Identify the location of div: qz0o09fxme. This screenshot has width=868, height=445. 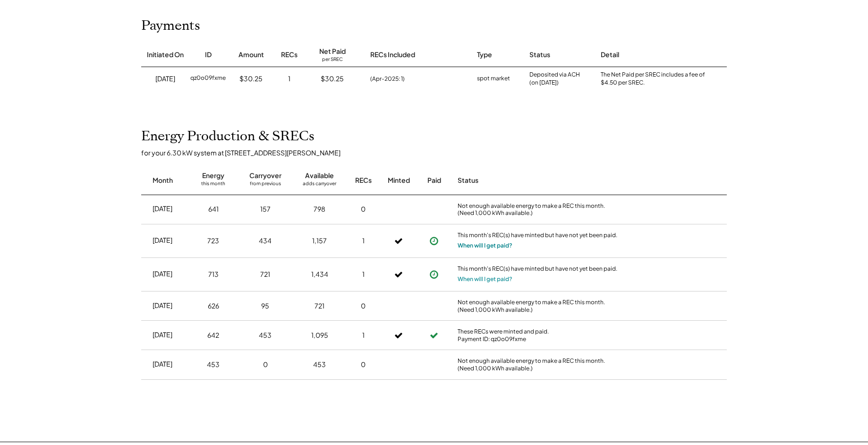
(208, 79).